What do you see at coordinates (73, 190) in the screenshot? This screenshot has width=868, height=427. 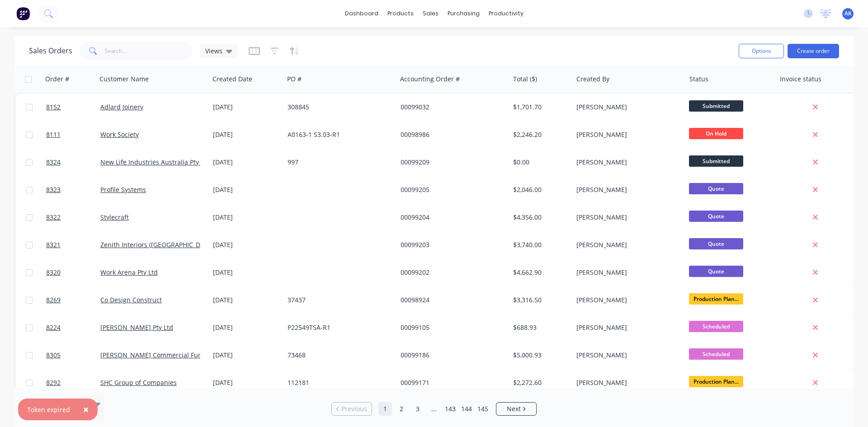 I see `a: 8323` at bounding box center [73, 190].